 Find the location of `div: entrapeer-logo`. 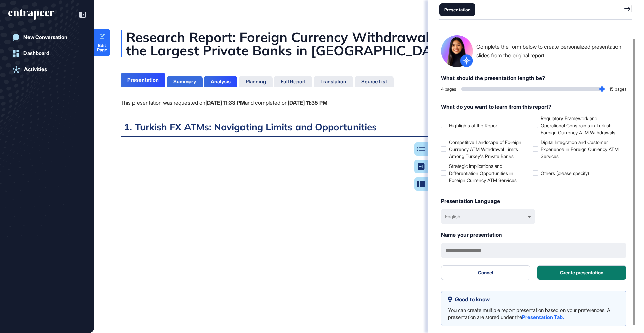

div: entrapeer-logo is located at coordinates (31, 15).